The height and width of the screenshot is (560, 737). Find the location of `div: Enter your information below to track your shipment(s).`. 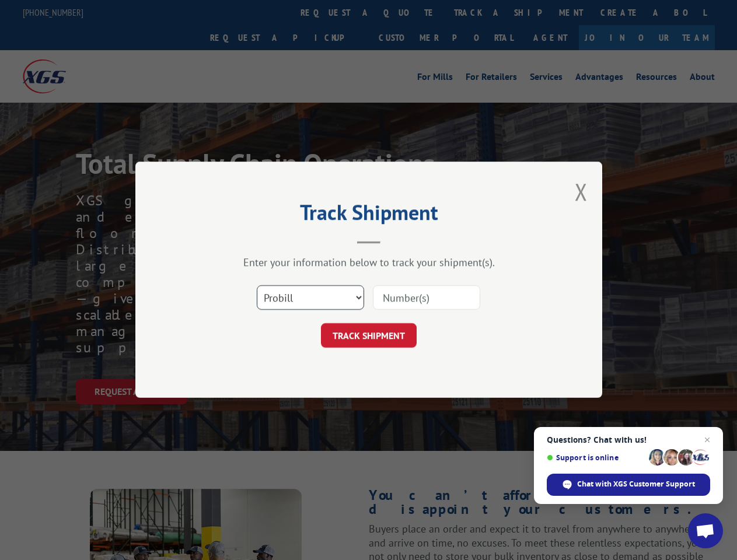

div: Enter your information below to track your shipment(s). is located at coordinates (368, 262).